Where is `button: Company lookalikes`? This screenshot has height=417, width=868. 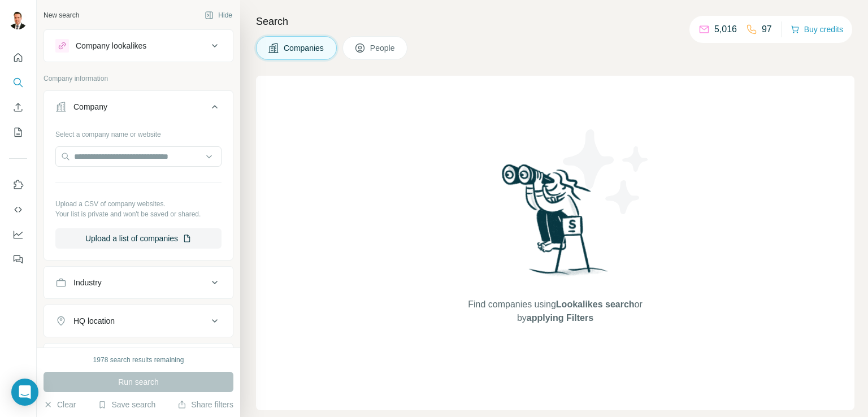
button: Company lookalikes is located at coordinates (138, 46).